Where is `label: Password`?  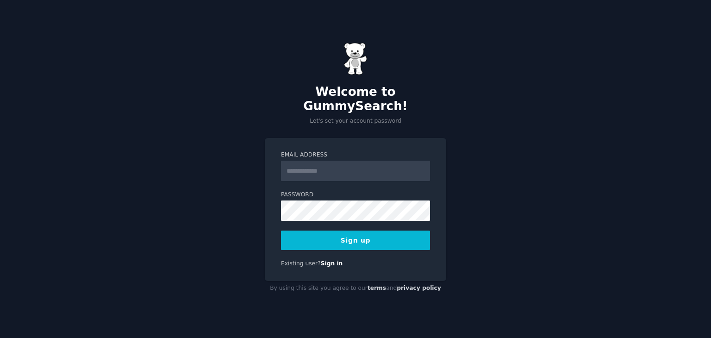
label: Password is located at coordinates (356, 195).